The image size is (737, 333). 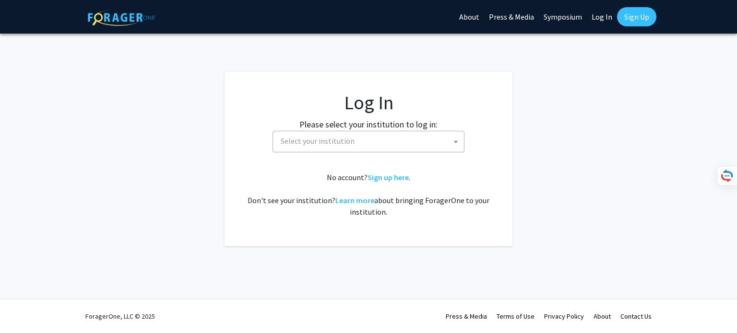 I want to click on a: Sign Up, so click(x=636, y=17).